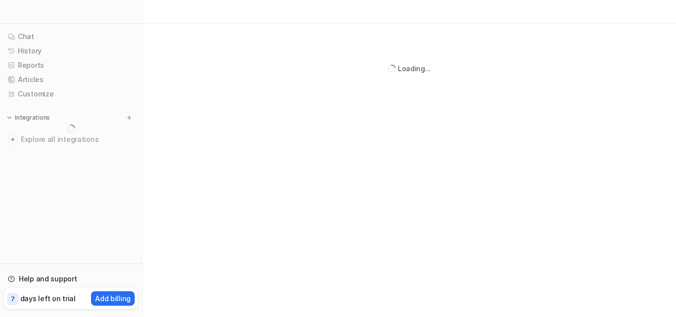 The image size is (676, 317). What do you see at coordinates (48, 298) in the screenshot?
I see `p: days left on trial` at bounding box center [48, 298].